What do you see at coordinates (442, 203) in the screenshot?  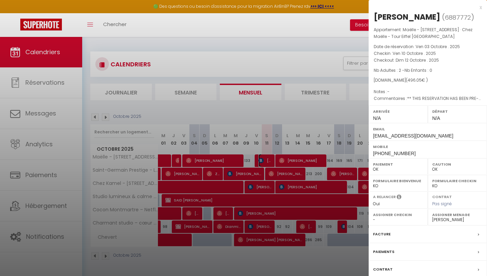 I see `span: Pas signé` at bounding box center [442, 203].